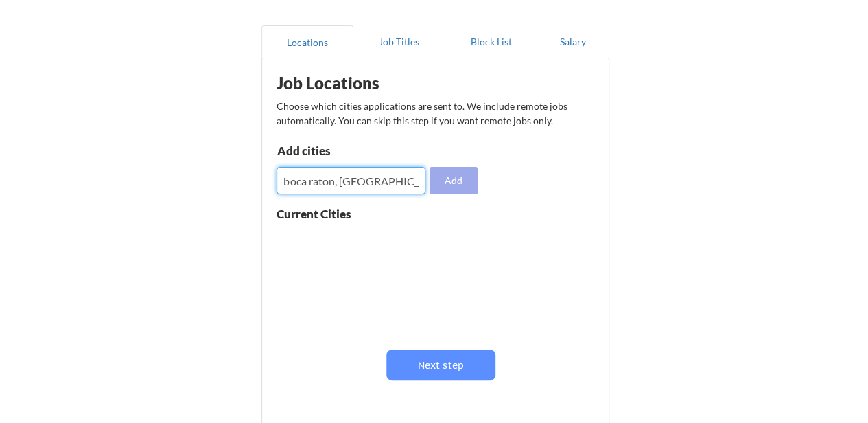 Image resolution: width=868 pixels, height=423 pixels. What do you see at coordinates (491, 42) in the screenshot?
I see `button: Block List` at bounding box center [491, 42].